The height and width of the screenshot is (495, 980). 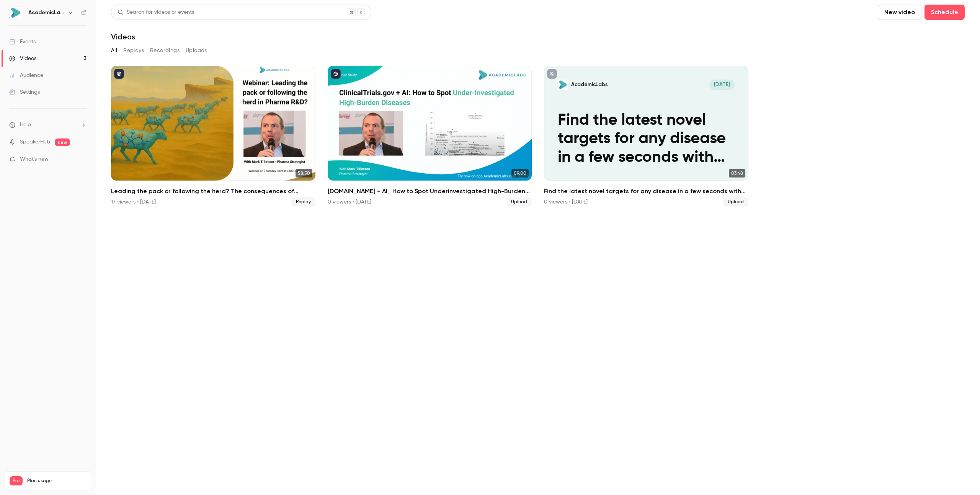 I want to click on div: Search for videos or events, so click(x=156, y=13).